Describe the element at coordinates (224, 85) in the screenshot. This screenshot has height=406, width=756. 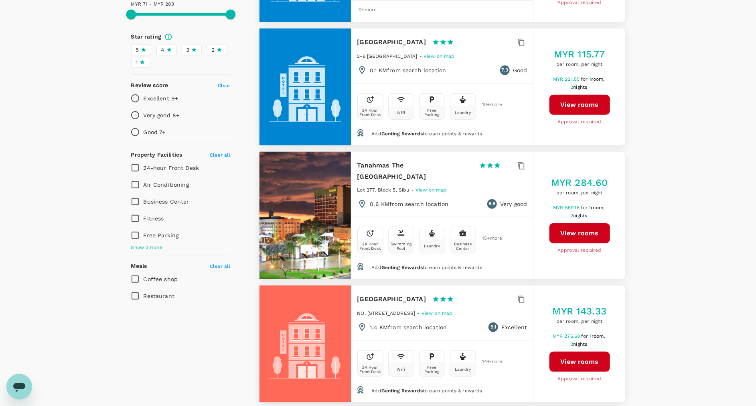
I see `span: Clear` at that location.